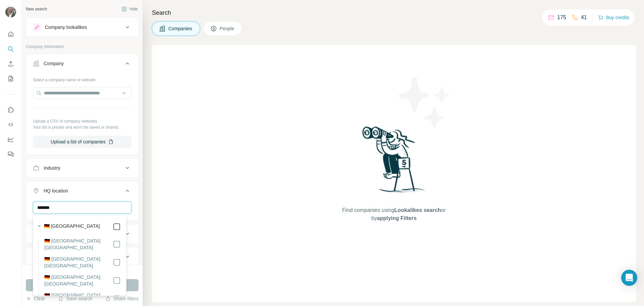 Image resolution: width=644 pixels, height=306 pixels. Describe the element at coordinates (11, 79) in the screenshot. I see `button: My lists` at that location.